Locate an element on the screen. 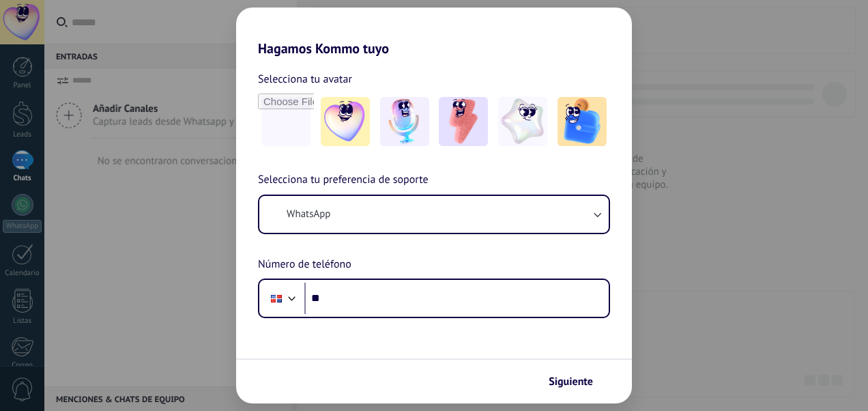  span: Selecciona tu preferencia de soporte is located at coordinates (343, 180).